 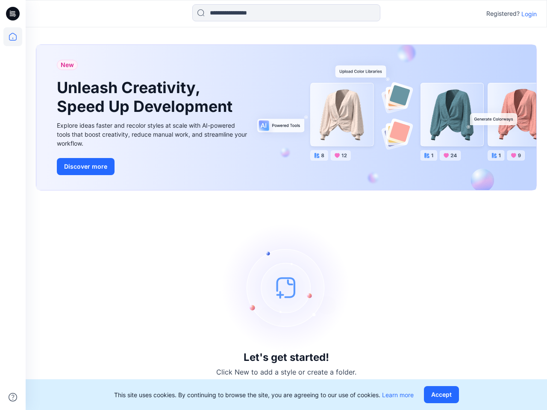 I want to click on p: Registered?, so click(x=503, y=14).